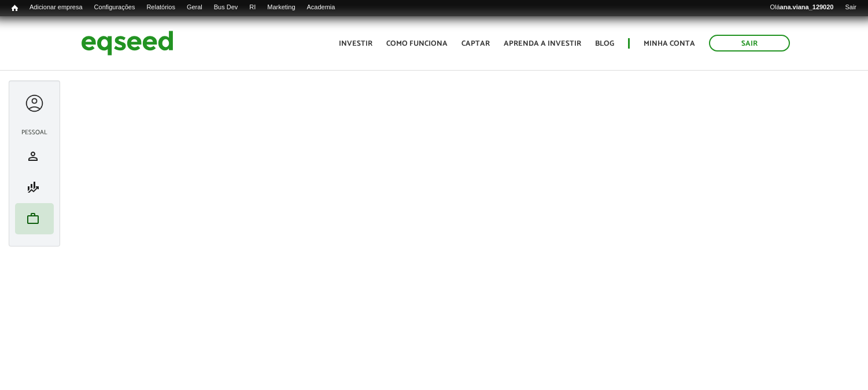 The image size is (868, 390). Describe the element at coordinates (56, 8) in the screenshot. I see `a: Adicionar empresa` at that location.